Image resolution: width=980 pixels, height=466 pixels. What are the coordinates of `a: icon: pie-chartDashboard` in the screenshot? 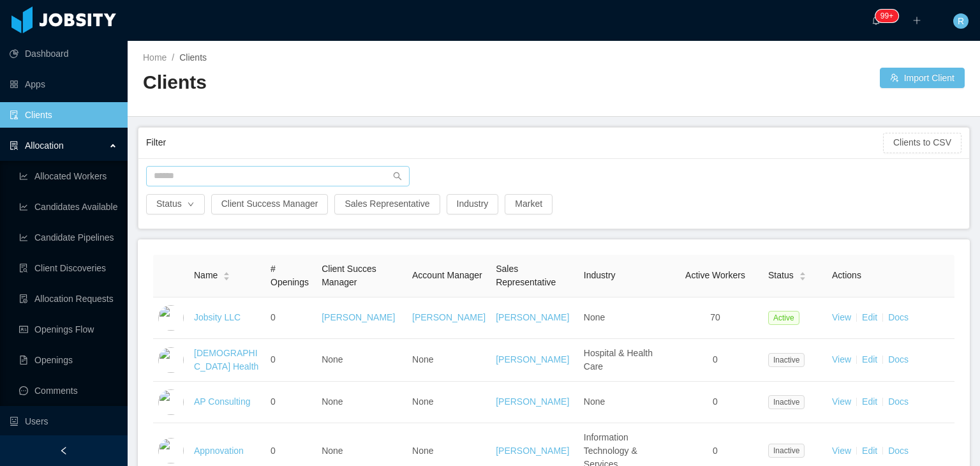 It's located at (63, 54).